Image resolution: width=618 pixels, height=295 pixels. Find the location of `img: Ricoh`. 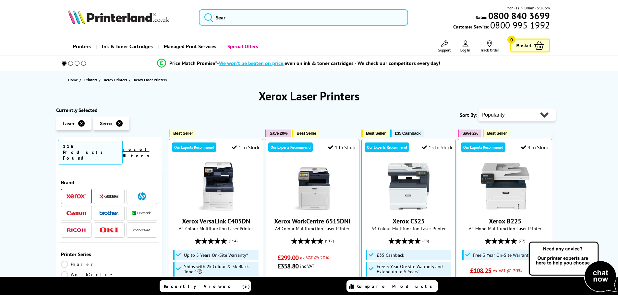

img: Ricoh is located at coordinates (76, 230).